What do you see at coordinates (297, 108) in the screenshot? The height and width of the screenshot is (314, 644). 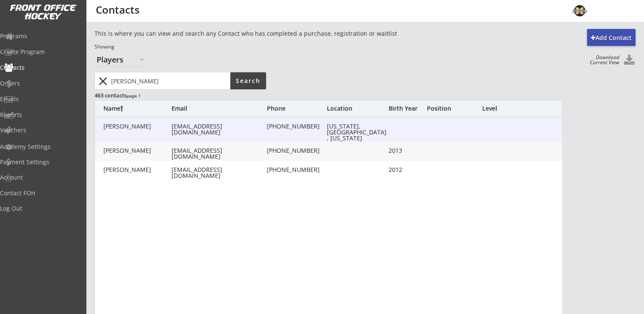 I see `div: Phone` at bounding box center [297, 108].